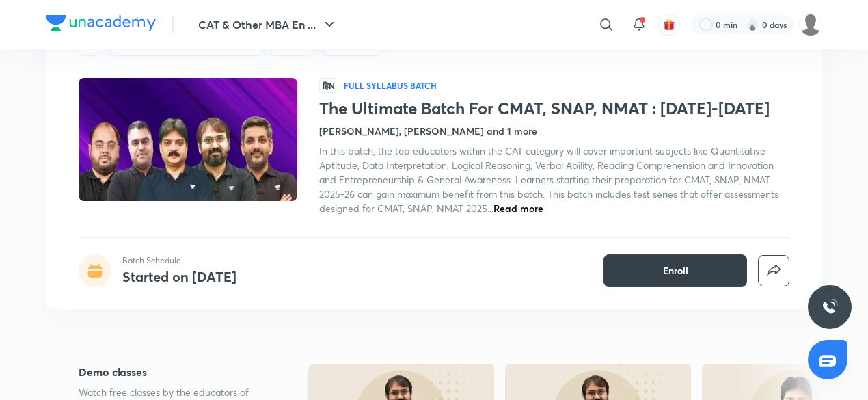 This screenshot has height=400, width=868. What do you see at coordinates (188, 140) in the screenshot?
I see `img: Thumbnail` at bounding box center [188, 140].